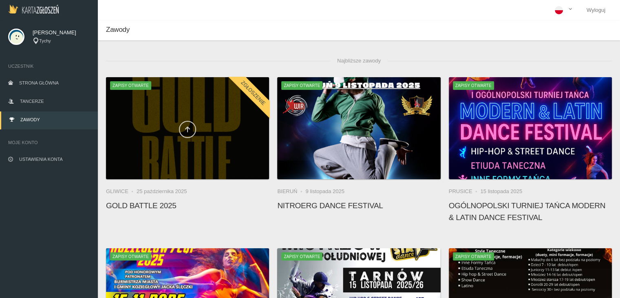 The image size is (620, 298). Describe the element at coordinates (32, 101) in the screenshot. I see `span: Tancerze` at that location.